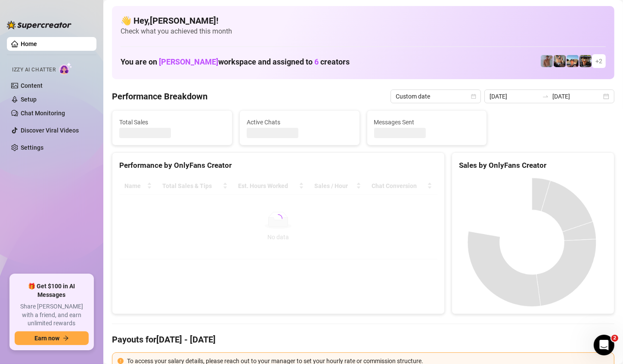  What do you see at coordinates (435, 96) in the screenshot?
I see `span: Custom date` at bounding box center [435, 96].